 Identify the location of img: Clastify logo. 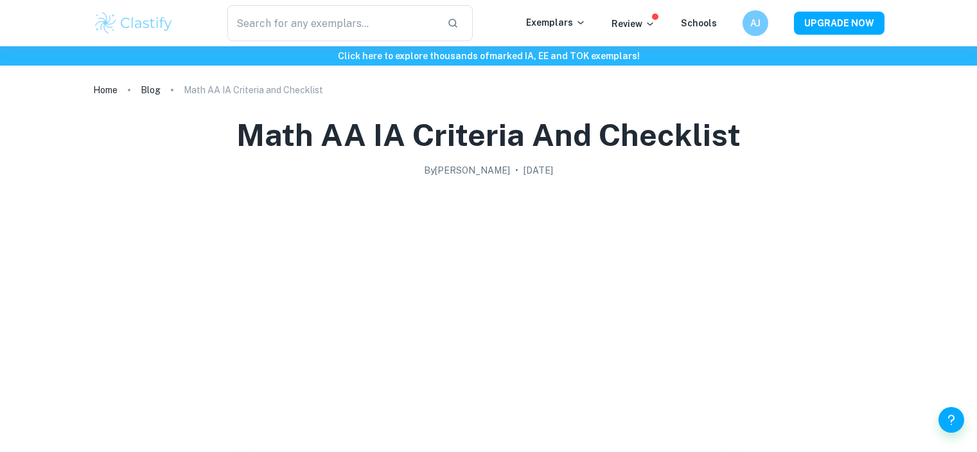
(134, 23).